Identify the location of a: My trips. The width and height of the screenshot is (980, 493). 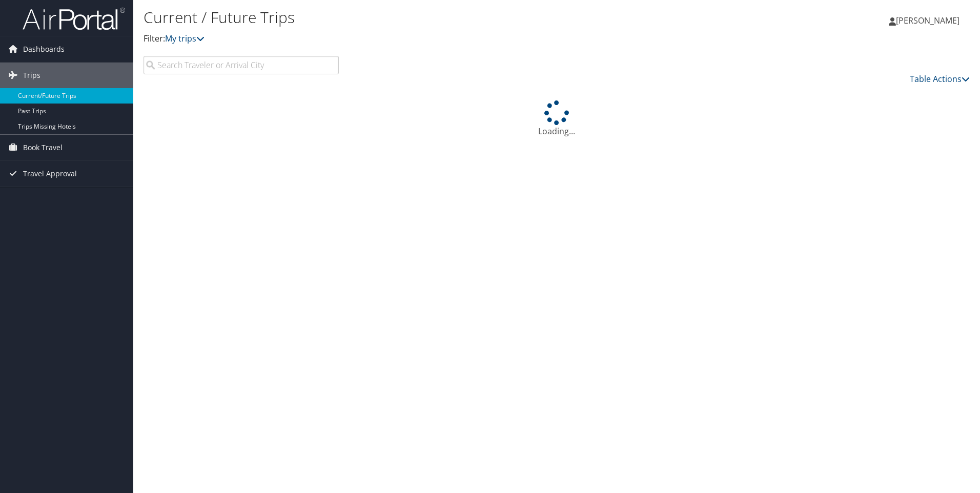
(184, 39).